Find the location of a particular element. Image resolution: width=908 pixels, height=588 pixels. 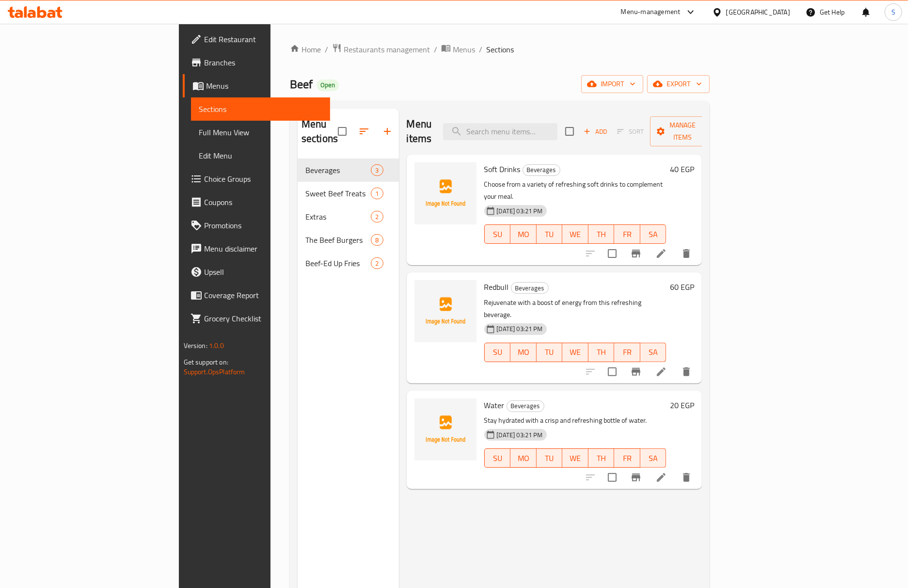

p: Stay hydrated with a crisp and refreshing bottle of water. is located at coordinates (575, 420).